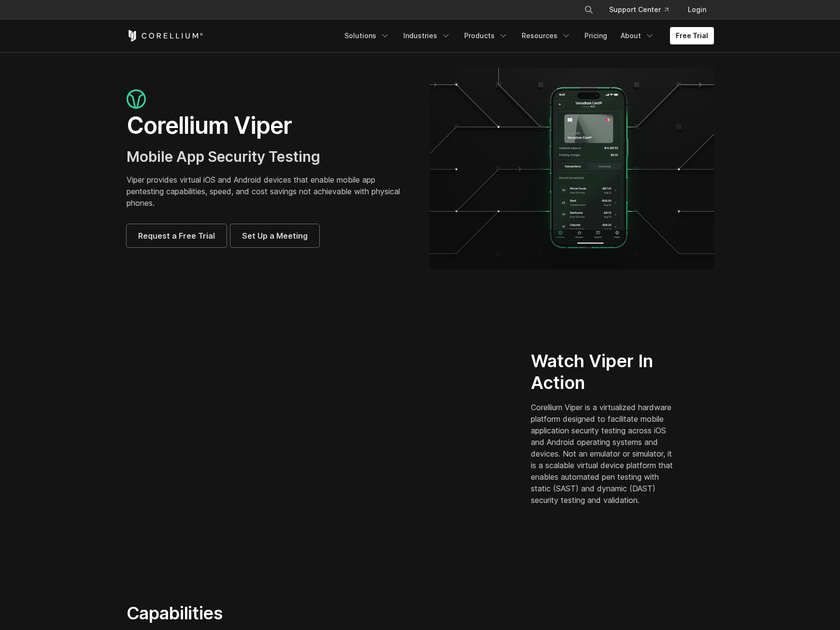  I want to click on img: viper_hero, so click(572, 168).